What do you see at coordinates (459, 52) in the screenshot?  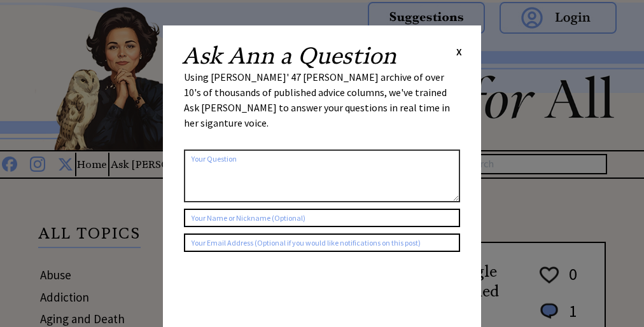 I see `span: X` at bounding box center [459, 52].